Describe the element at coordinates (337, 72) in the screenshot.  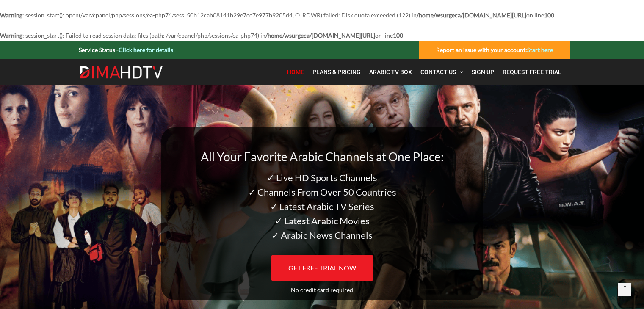
I see `a: Plans & Pricing` at that location.